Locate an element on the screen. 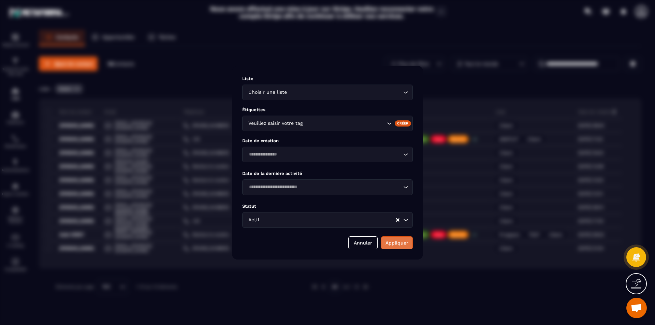 The width and height of the screenshot is (655, 325). p: Étiquettes is located at coordinates (327, 109).